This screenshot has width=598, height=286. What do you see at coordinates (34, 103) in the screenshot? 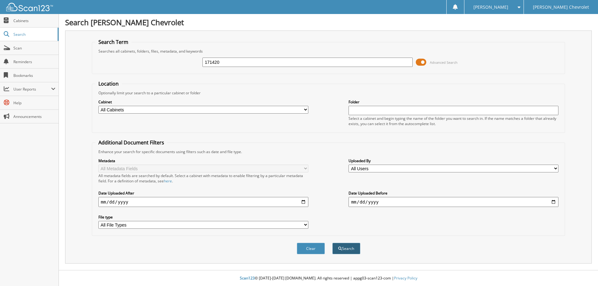
I see `span: Help` at bounding box center [34, 103].